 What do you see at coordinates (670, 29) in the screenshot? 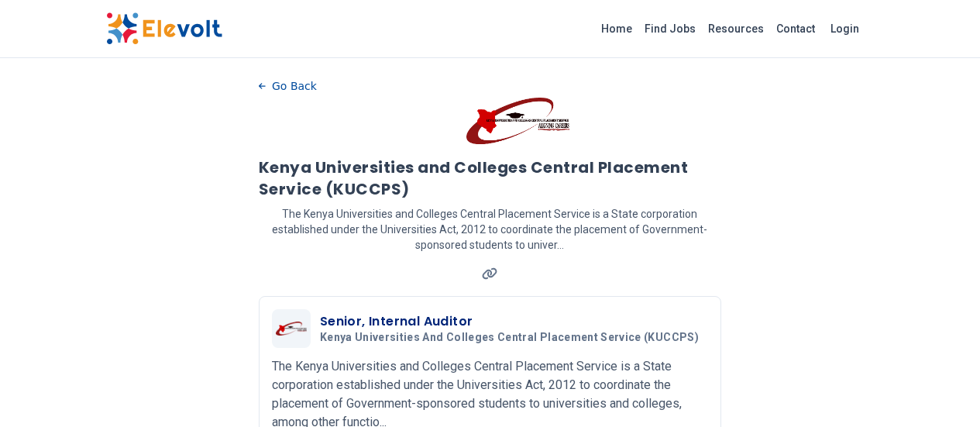
I see `a: Find Jobs` at bounding box center [670, 29].